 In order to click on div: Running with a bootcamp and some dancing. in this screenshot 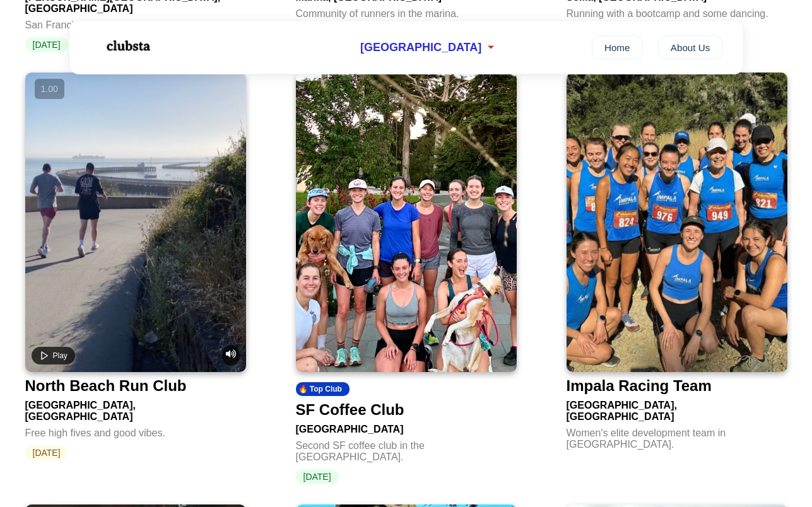, I will do `click(677, 11)`.